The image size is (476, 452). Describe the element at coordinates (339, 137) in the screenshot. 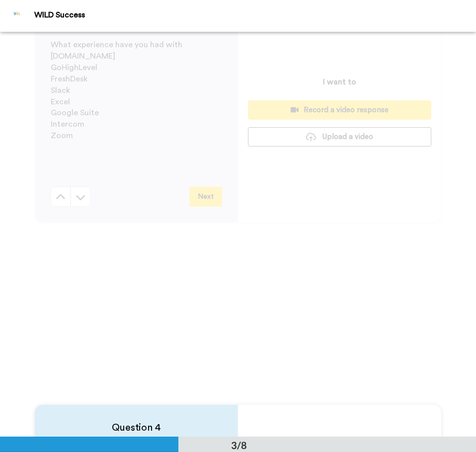

I see `button: Upload a video` at that location.